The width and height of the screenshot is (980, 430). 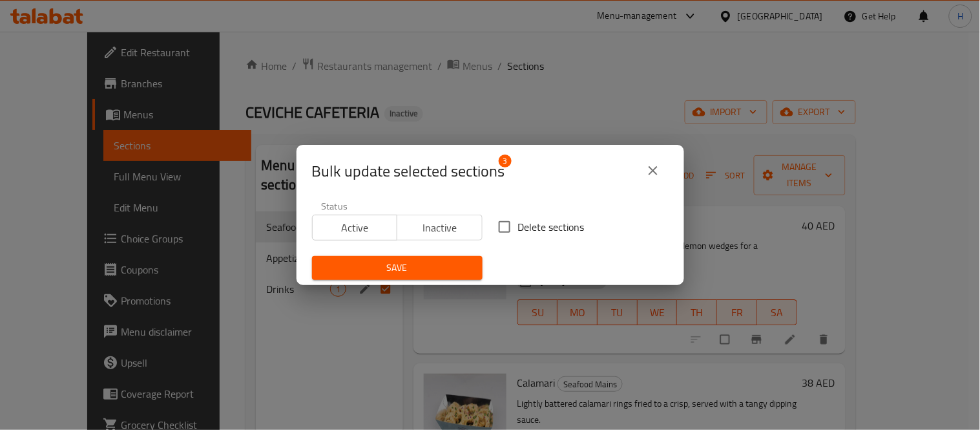 I want to click on button: Save, so click(x=397, y=268).